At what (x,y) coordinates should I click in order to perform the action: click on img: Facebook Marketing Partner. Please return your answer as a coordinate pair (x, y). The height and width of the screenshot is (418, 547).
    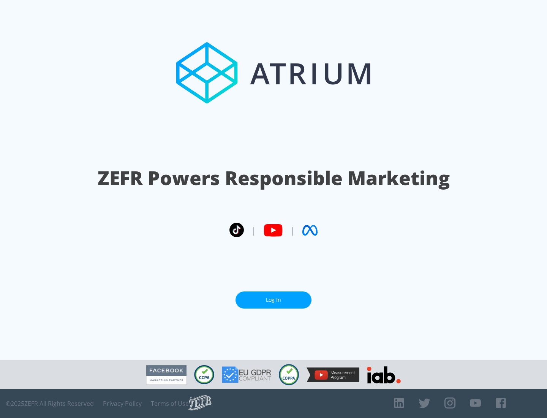
    Looking at the image, I should click on (166, 374).